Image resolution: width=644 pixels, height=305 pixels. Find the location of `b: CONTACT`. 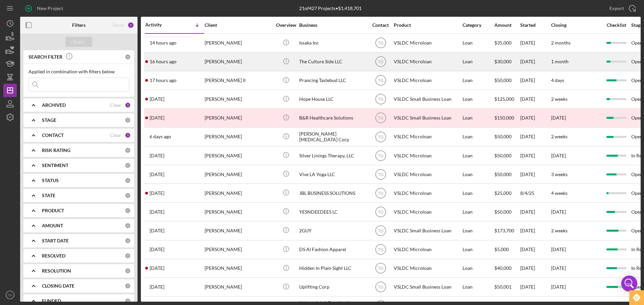

b: CONTACT is located at coordinates (53, 136).